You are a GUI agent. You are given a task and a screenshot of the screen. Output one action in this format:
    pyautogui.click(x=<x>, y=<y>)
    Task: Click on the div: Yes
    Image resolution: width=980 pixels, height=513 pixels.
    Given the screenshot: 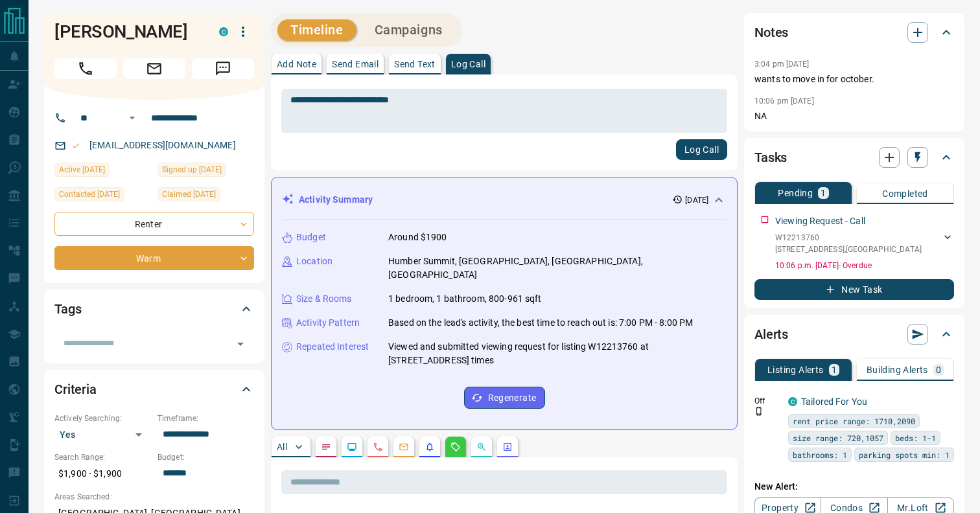 What is the action you would take?
    pyautogui.click(x=102, y=435)
    